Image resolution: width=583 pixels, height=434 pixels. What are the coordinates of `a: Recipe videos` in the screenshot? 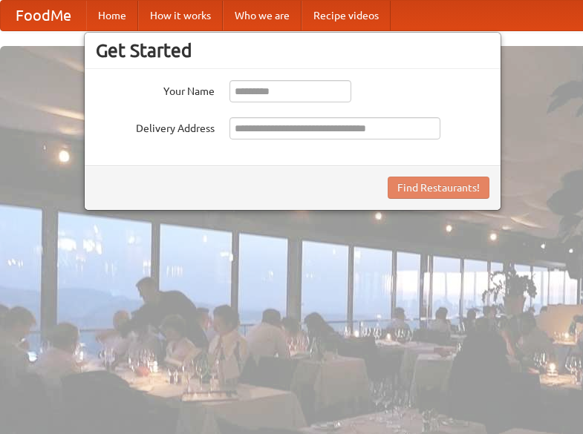 It's located at (346, 16).